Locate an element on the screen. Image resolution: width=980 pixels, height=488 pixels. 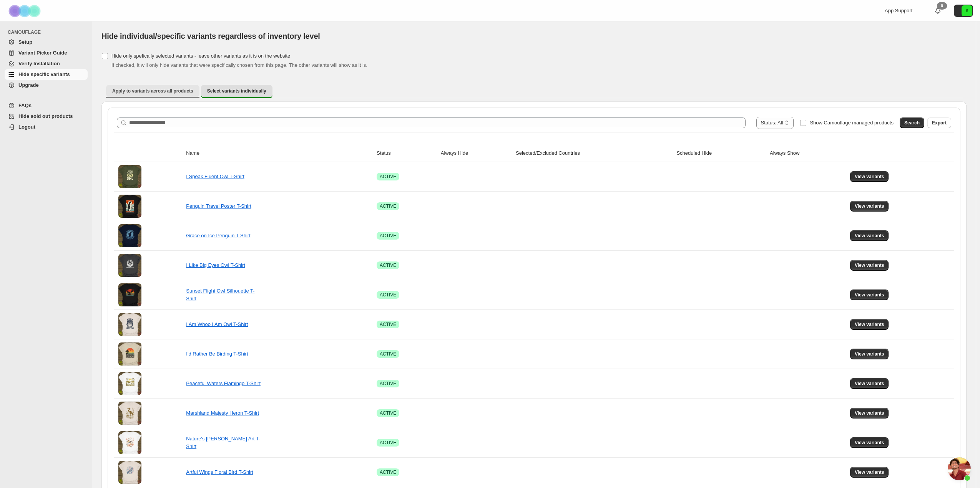
span: Apply to variants across all products is located at coordinates (152, 91).